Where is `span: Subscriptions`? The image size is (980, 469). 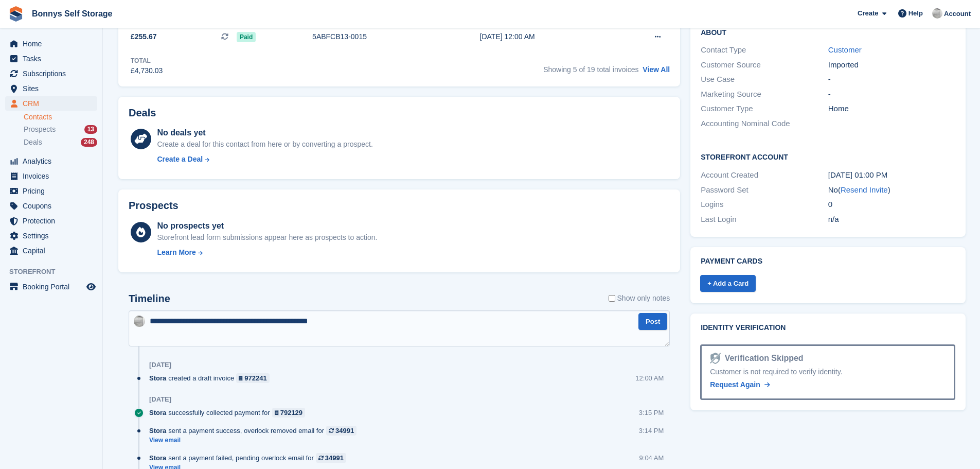 span: Subscriptions is located at coordinates (53, 74).